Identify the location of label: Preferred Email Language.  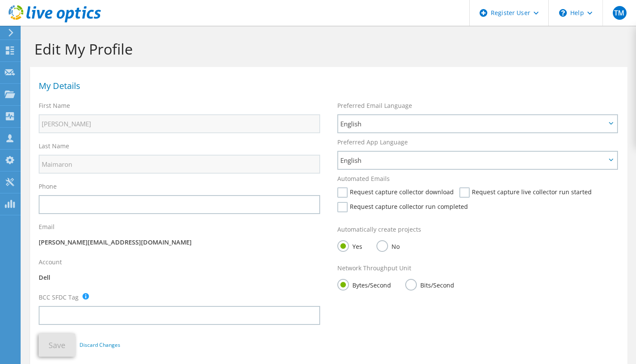
(375, 105).